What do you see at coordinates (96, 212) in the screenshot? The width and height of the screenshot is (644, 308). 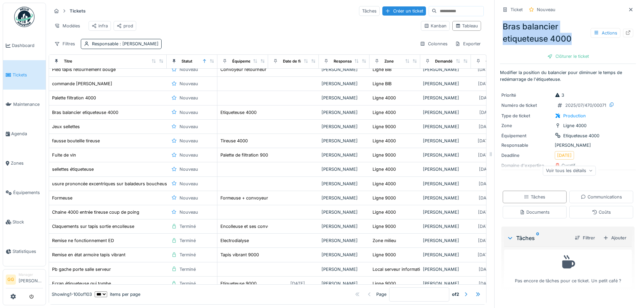 I see `div: Chaine 4000 entrée tireuse coup de poing` at bounding box center [96, 212].